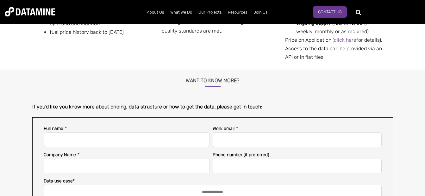 The height and width of the screenshot is (196, 425). Describe the element at coordinates (336, 49) in the screenshot. I see `div: Price on Application ( for details). Access to the data can be provided via an API or in flat files.` at that location.